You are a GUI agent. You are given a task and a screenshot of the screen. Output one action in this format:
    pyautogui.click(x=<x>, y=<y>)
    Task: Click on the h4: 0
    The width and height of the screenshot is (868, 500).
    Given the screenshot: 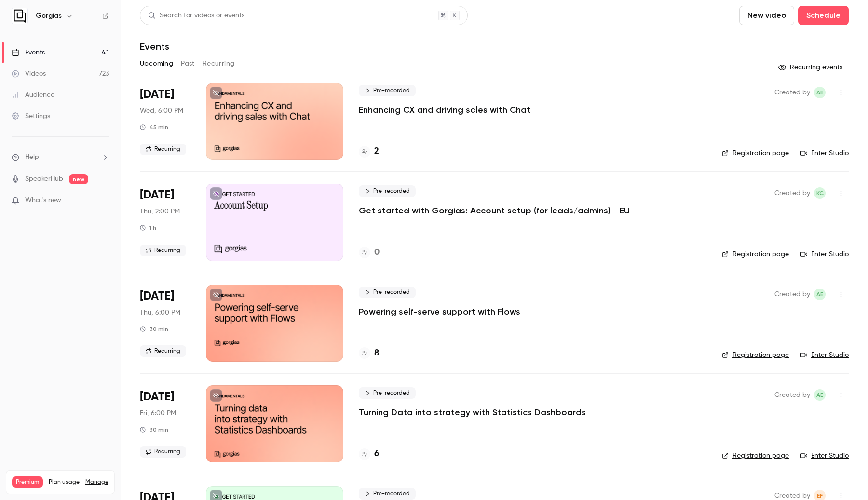 What is the action you would take?
    pyautogui.click(x=377, y=253)
    